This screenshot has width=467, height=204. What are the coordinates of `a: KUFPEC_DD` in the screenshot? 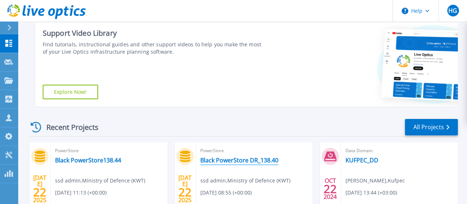 It's located at (362, 160).